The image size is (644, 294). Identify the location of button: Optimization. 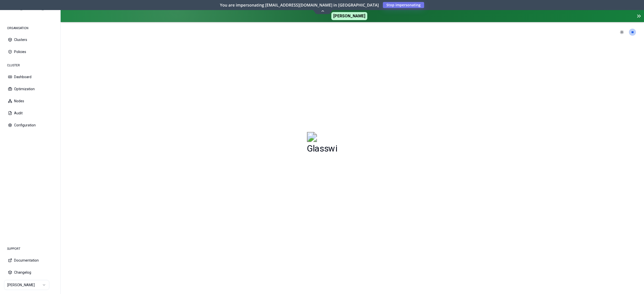
(30, 89).